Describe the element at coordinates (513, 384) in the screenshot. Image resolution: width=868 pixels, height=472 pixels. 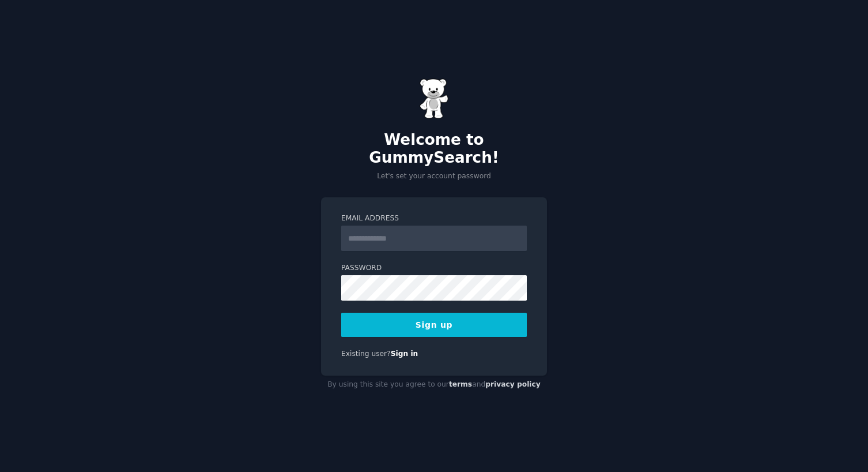
I see `a: privacy policy` at that location.